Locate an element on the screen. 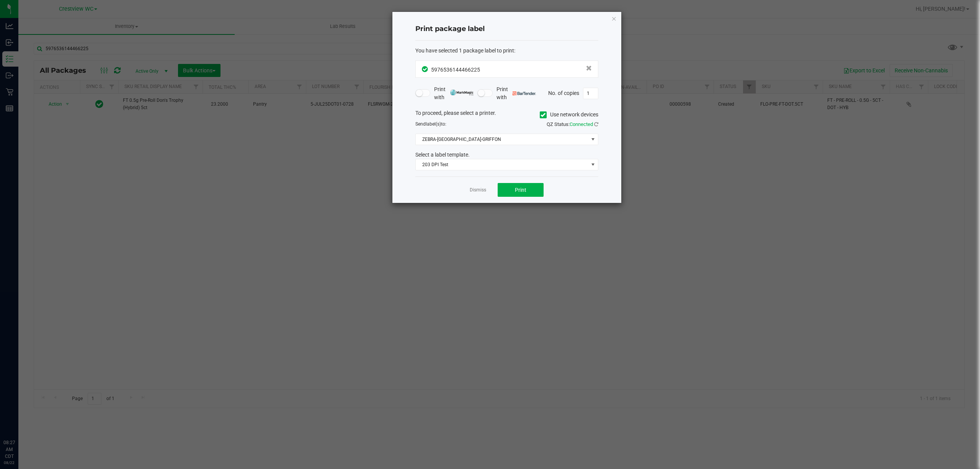 This screenshot has height=469, width=980. div: To proceed, please select a printer. is located at coordinates (507, 115).